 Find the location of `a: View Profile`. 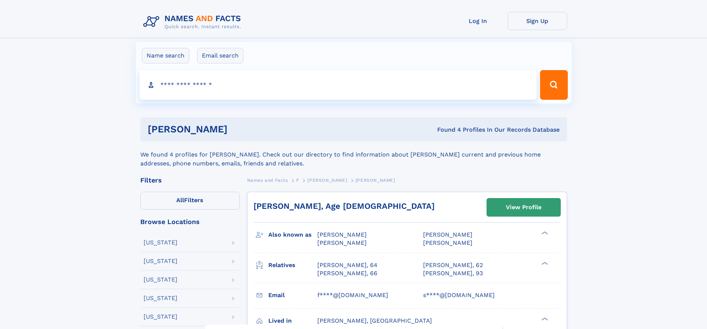

a: View Profile is located at coordinates (524, 207).